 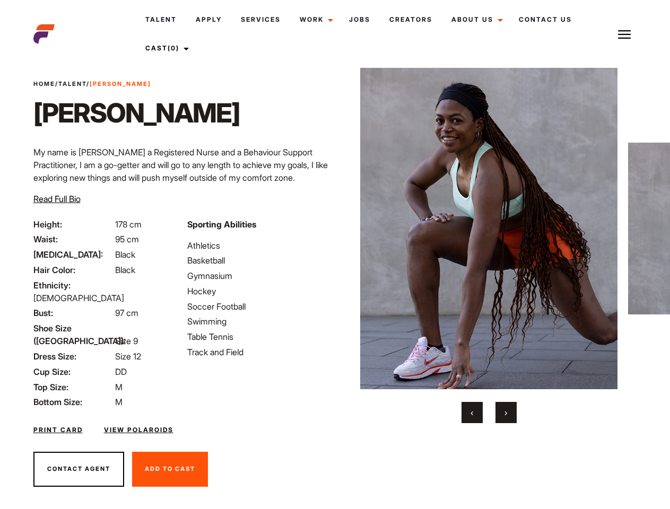 What do you see at coordinates (258, 276) in the screenshot?
I see `li: Gymnasium` at bounding box center [258, 276].